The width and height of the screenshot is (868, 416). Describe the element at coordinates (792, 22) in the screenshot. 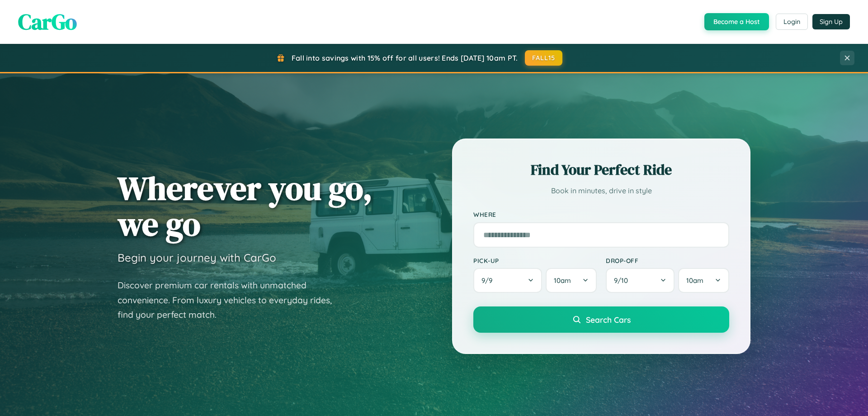

I see `button: Login` at that location.